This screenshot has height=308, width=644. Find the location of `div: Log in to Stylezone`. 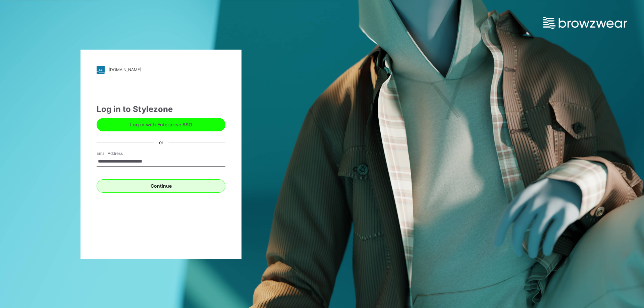

div: Log in to Stylezone is located at coordinates (161, 109).